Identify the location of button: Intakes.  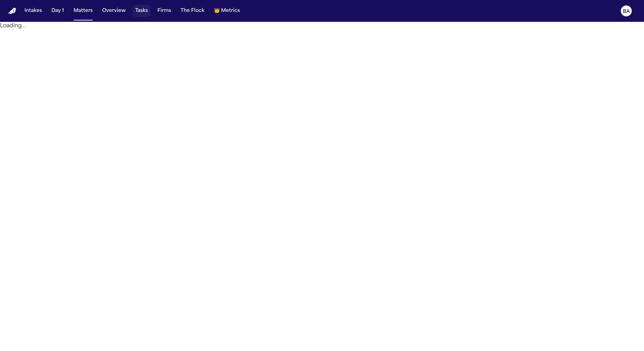
(33, 11).